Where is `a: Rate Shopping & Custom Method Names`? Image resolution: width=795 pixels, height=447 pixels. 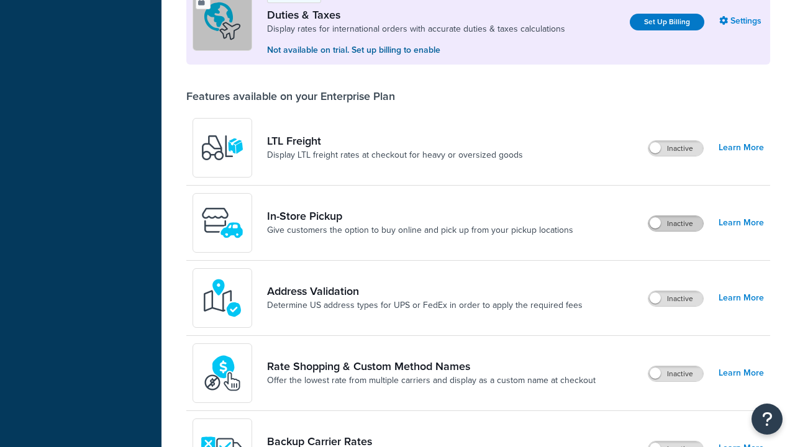
a: Rate Shopping & Custom Method Names is located at coordinates (431, 367).